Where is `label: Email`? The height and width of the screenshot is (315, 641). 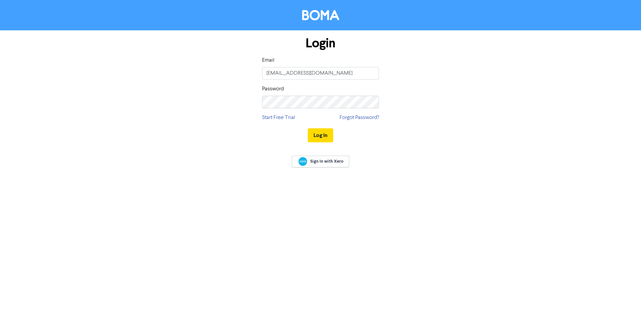 label: Email is located at coordinates (268, 60).